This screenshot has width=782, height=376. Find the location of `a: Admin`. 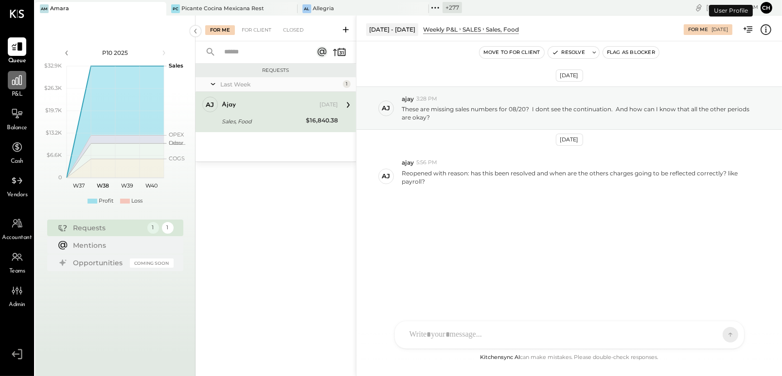

a: Admin is located at coordinates (17, 296).